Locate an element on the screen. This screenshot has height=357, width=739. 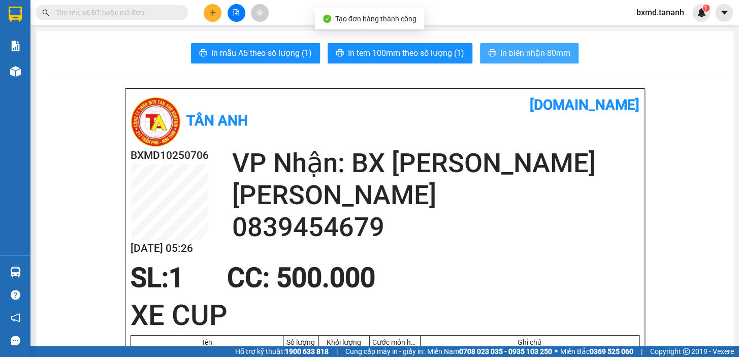
span: Tạo đơn hàng thành công is located at coordinates (376, 19).